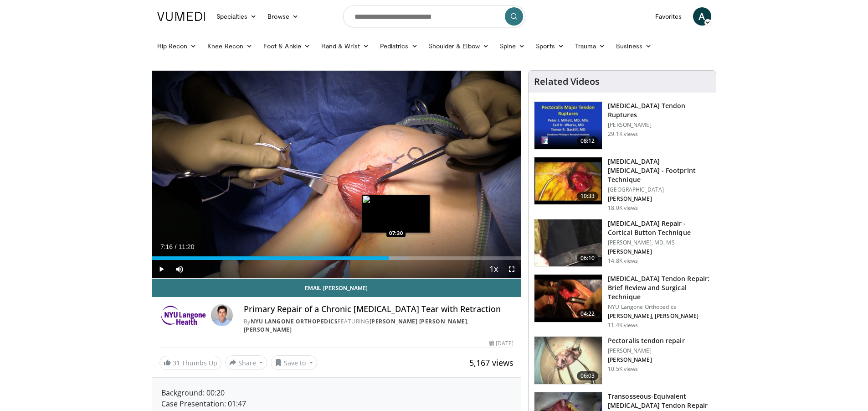 The image size is (868, 411). Describe the element at coordinates (702, 17) in the screenshot. I see `a: A` at that location.